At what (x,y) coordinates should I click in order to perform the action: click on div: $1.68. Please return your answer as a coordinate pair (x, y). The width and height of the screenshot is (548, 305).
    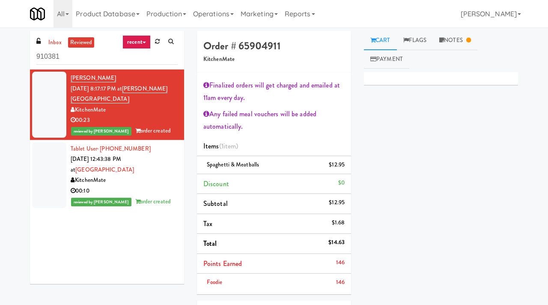
    Looking at the image, I should click on (338, 222).